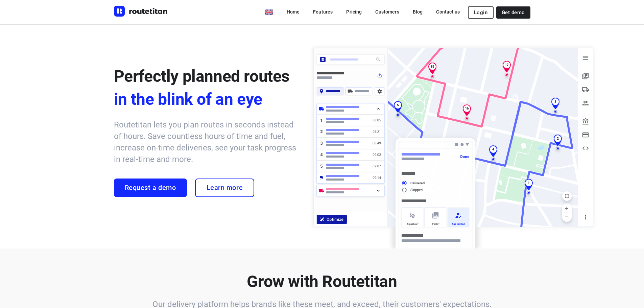 This screenshot has width=644, height=308. What do you see at coordinates (141, 12) in the screenshot?
I see `a: Routetitan` at bounding box center [141, 12].